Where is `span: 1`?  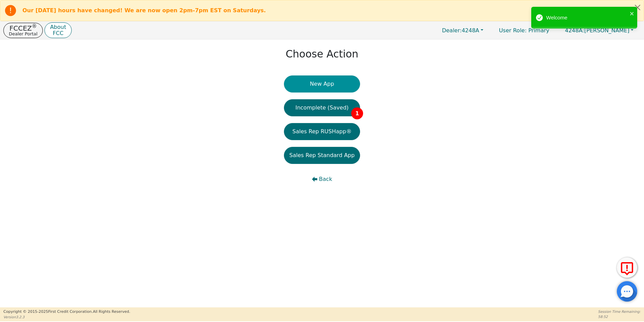
span: 1 is located at coordinates (357, 113).